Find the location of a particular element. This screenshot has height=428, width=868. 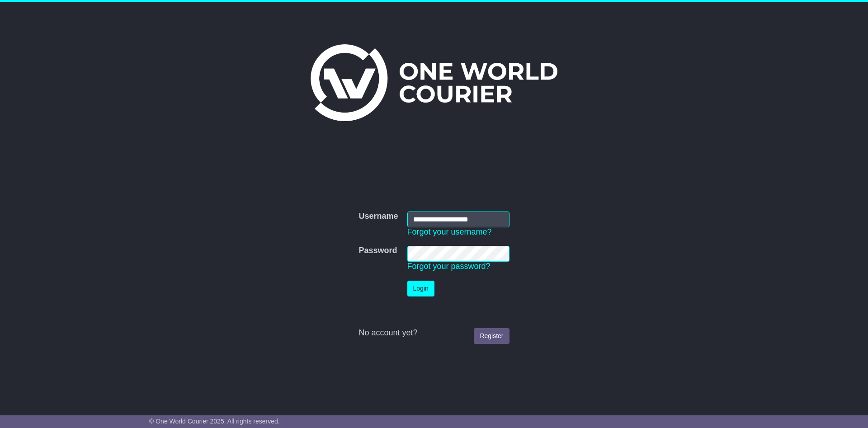

a: Register is located at coordinates (492, 336).